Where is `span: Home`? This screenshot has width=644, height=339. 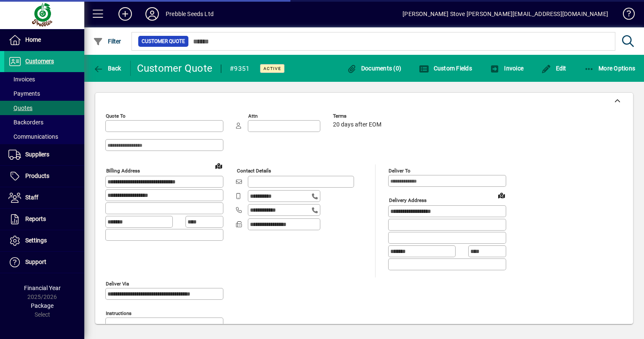
span: Home is located at coordinates (33, 40).